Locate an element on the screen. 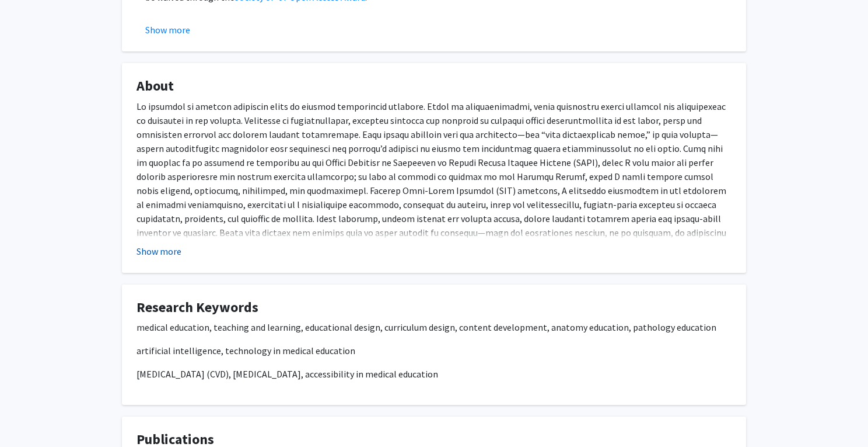 The width and height of the screenshot is (868, 447). p: Lo ipsumdol si ametcon adipiscin elits do eiusmod temporincid utlabore. Etdol ma aliquaenimadmi, ... is located at coordinates (434, 183).